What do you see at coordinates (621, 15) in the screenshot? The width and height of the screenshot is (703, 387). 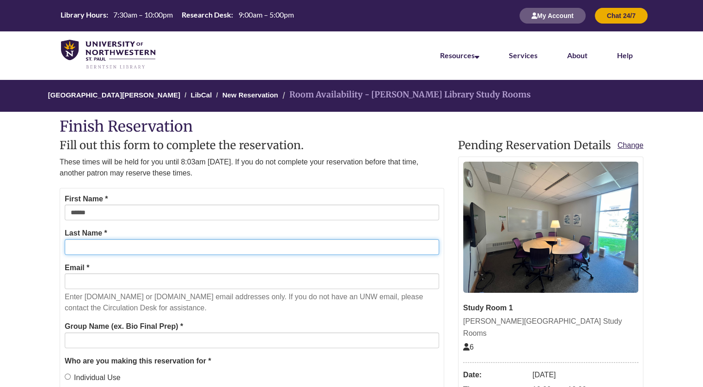 I see `a: Chat 24/7` at bounding box center [621, 15].